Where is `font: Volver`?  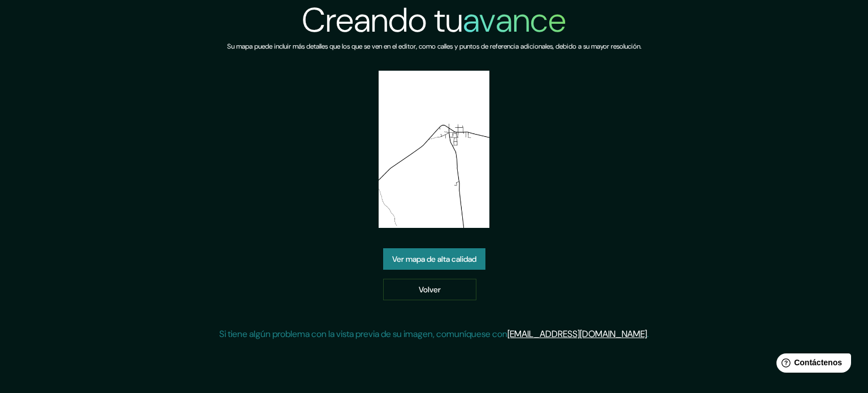
font: Volver is located at coordinates (429, 290).